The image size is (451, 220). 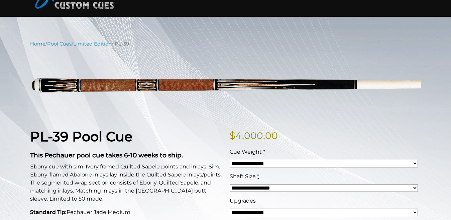 I want to click on strong: PL-39 Pool Cue, so click(x=81, y=136).